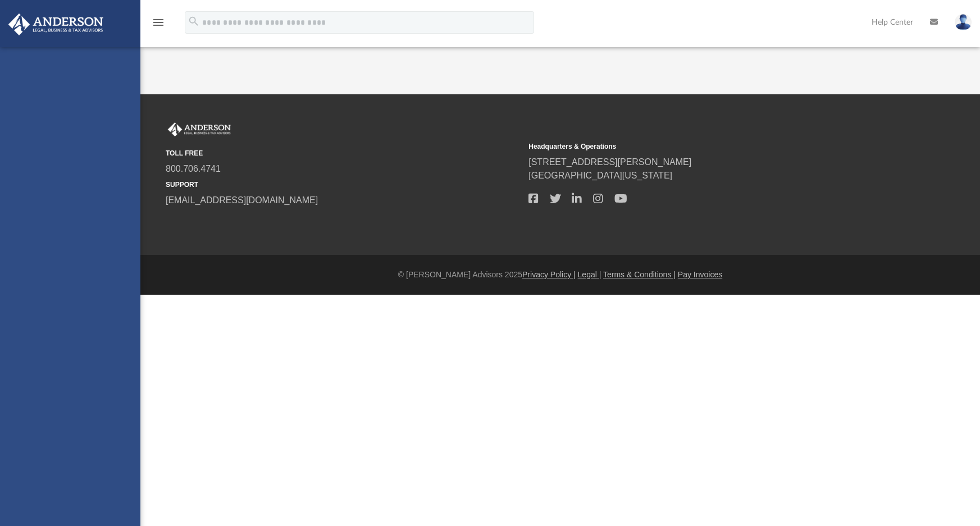 Image resolution: width=980 pixels, height=526 pixels. Describe the element at coordinates (963, 22) in the screenshot. I see `img: User Pic` at that location.